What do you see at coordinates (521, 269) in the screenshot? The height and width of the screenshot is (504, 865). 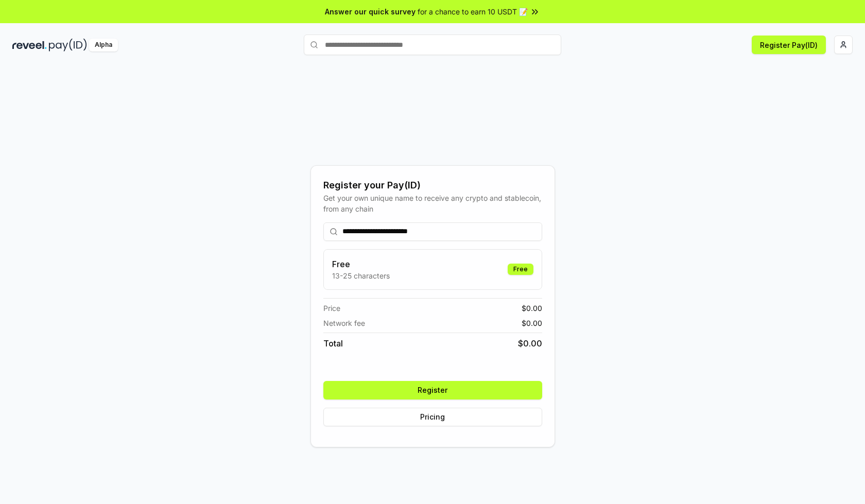 I see `div: Free` at bounding box center [521, 269].